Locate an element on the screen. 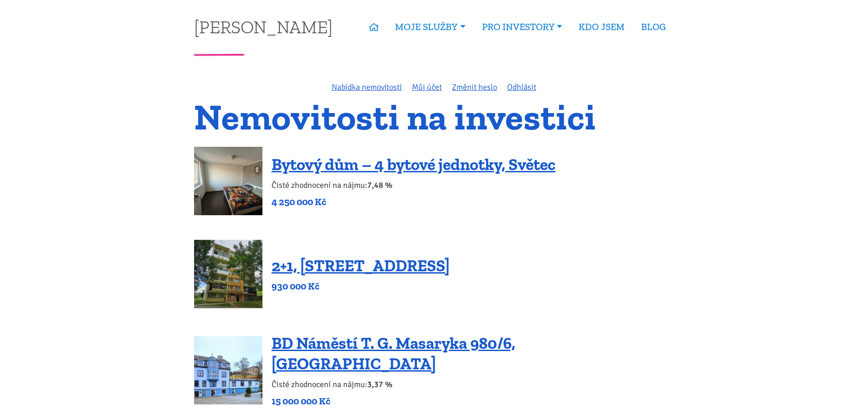 The height and width of the screenshot is (419, 868). a: Odhlásit is located at coordinates (522, 87).